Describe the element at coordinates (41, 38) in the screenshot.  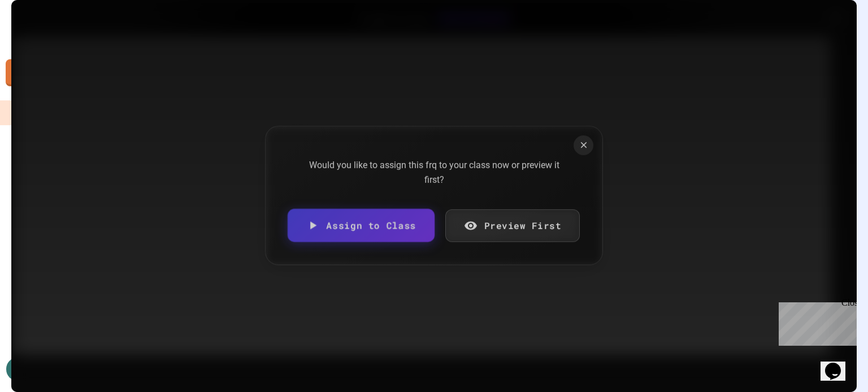
I see `div: Chat with us now!Close` at that location.